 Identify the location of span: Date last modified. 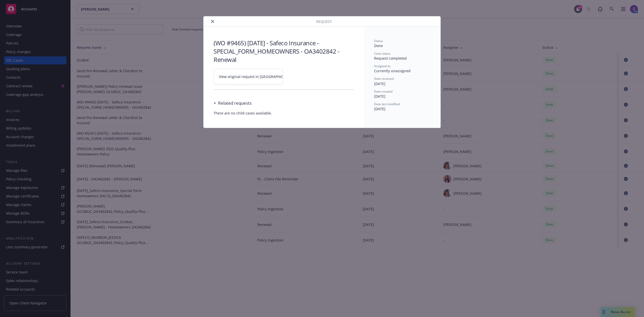
(387, 104).